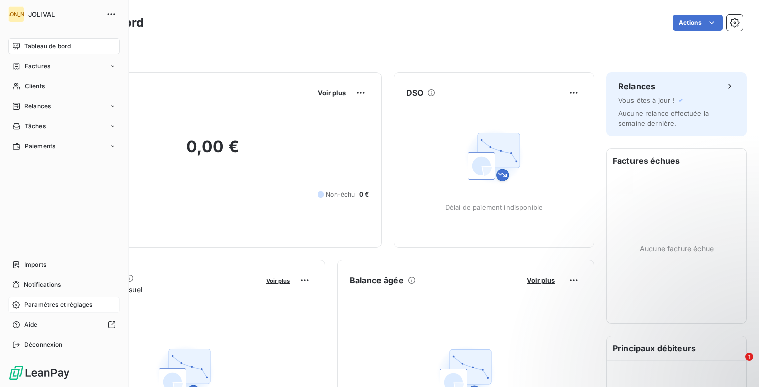 The width and height of the screenshot is (759, 387). Describe the element at coordinates (58, 305) in the screenshot. I see `span: Paramètres et réglages` at that location.